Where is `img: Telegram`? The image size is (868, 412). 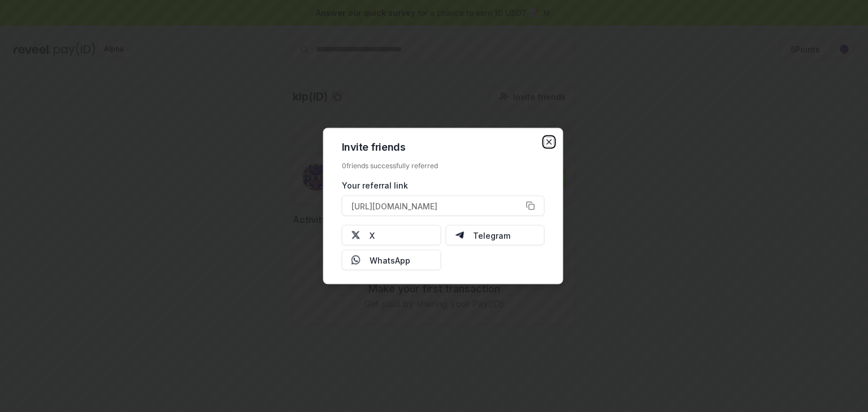 img: Telegram is located at coordinates (459, 235).